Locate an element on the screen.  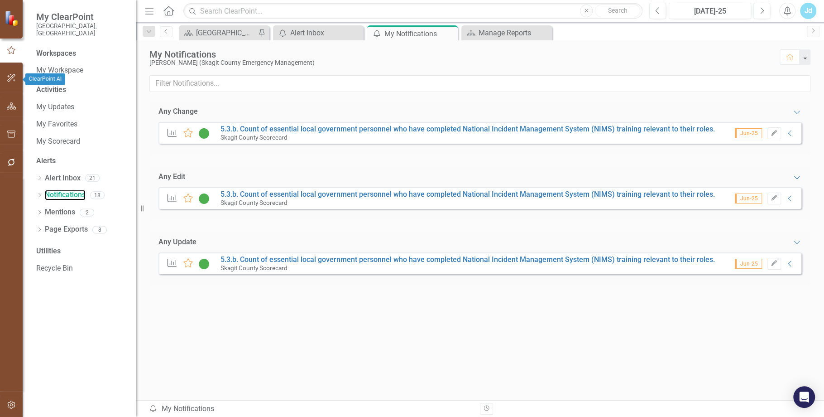
div: Any Change is located at coordinates (178, 111).